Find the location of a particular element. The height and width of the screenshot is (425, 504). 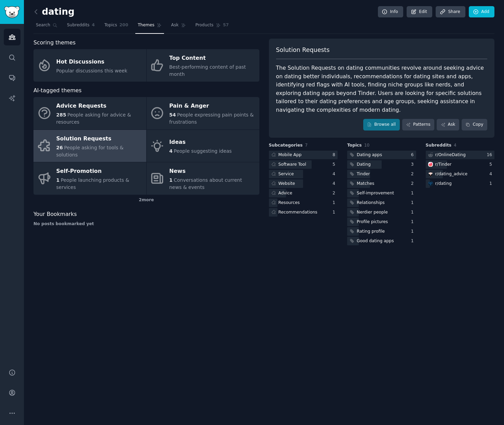

a: Matches2 is located at coordinates (382, 183).